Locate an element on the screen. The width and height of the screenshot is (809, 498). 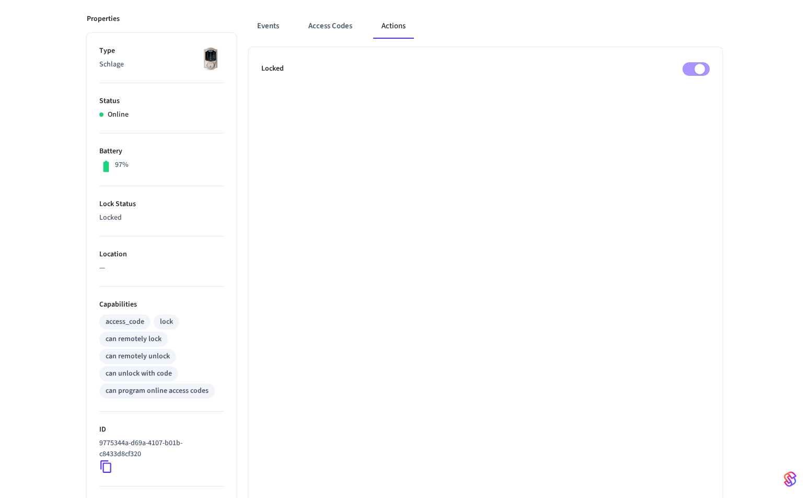
p: Online is located at coordinates (118, 114).